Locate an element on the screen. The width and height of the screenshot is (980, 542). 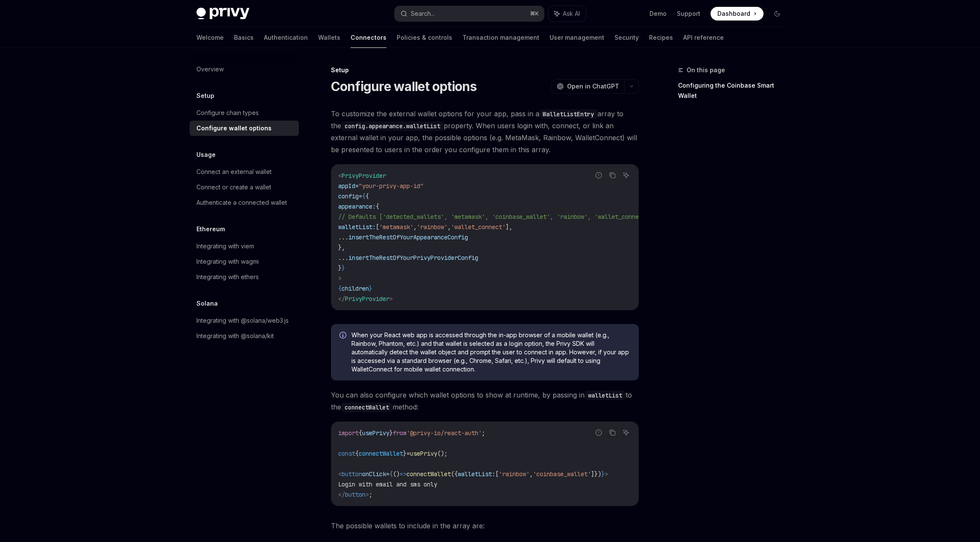
h1: Configure wallet options is located at coordinates (404, 86).